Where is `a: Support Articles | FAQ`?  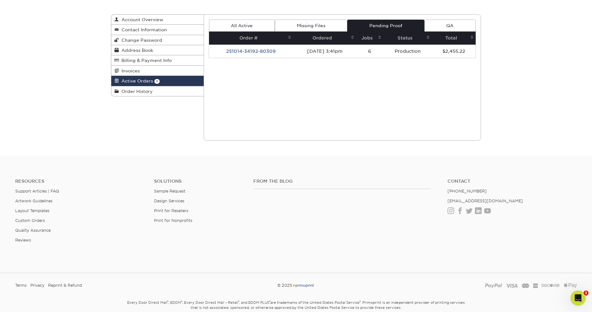 a: Support Articles | FAQ is located at coordinates (37, 191).